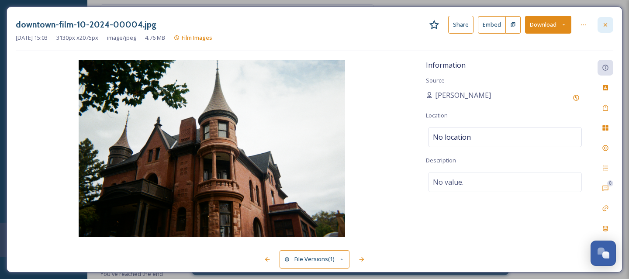 The image size is (629, 279). What do you see at coordinates (435, 80) in the screenshot?
I see `span: Source` at bounding box center [435, 80].